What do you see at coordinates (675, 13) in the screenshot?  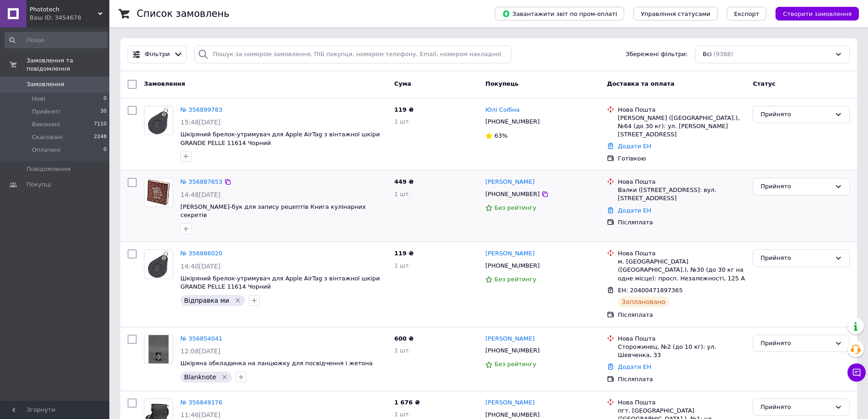 I see `span: Управління статусами` at bounding box center [675, 13].